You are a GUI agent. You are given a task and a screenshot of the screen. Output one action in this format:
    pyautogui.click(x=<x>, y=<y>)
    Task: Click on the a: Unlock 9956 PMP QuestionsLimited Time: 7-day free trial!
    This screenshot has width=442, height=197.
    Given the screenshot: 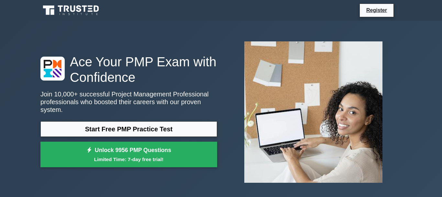 What is the action you would take?
    pyautogui.click(x=129, y=155)
    